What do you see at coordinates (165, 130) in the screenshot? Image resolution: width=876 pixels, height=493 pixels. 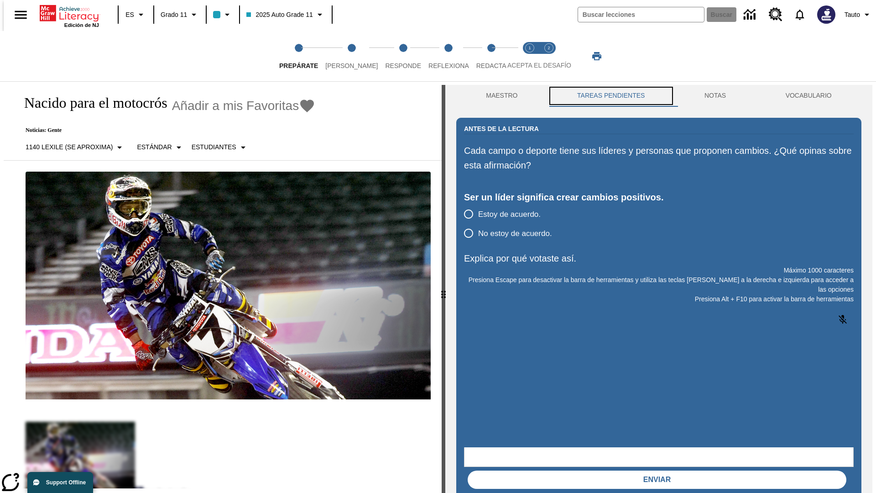 I see `p: Noticias: Gente` at bounding box center [165, 130].